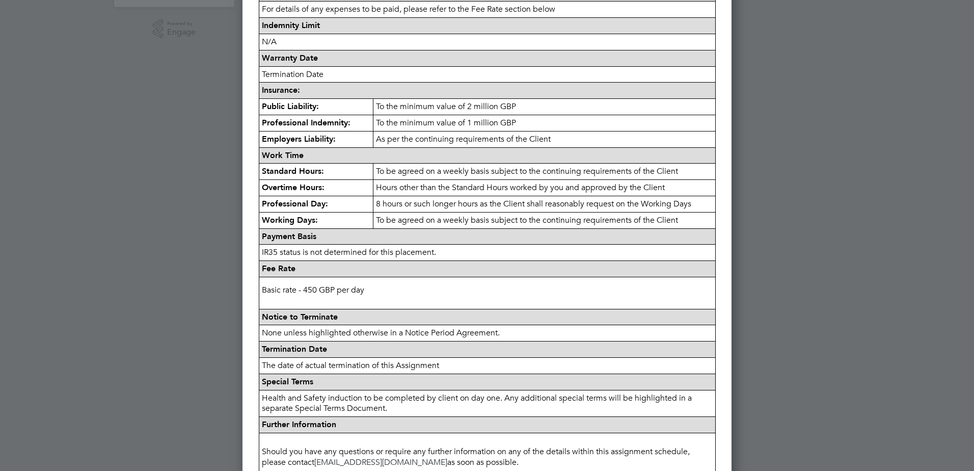  I want to click on strong: Insurance:, so click(281, 90).